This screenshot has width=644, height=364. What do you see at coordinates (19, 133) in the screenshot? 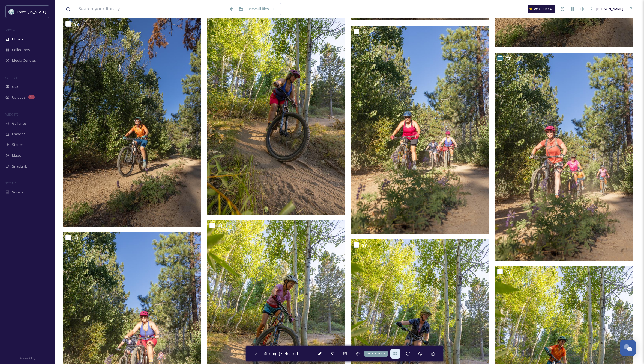
I see `span: Embeds` at bounding box center [19, 133].